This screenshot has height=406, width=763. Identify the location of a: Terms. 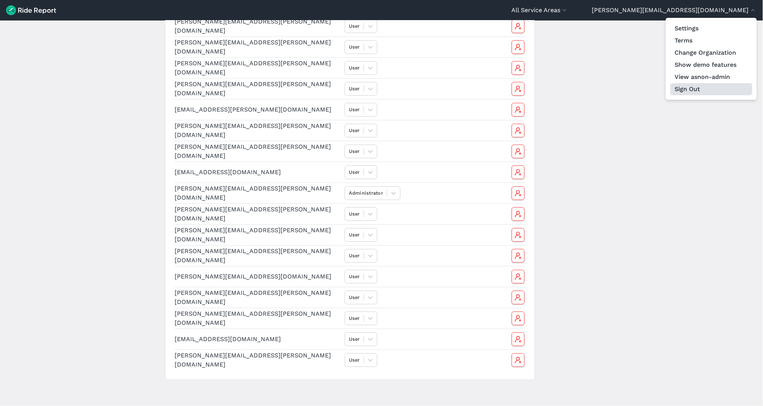
(711, 41).